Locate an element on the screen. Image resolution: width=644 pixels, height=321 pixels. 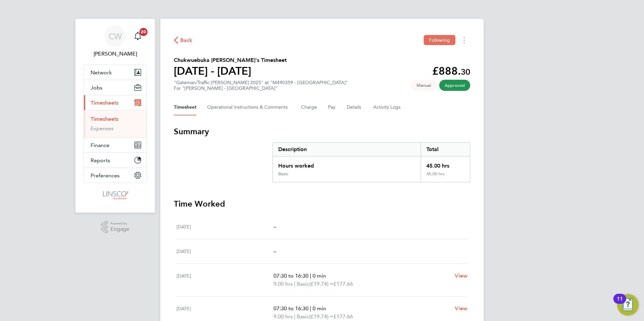
span: This timesheet was manually created. is located at coordinates (424, 85).